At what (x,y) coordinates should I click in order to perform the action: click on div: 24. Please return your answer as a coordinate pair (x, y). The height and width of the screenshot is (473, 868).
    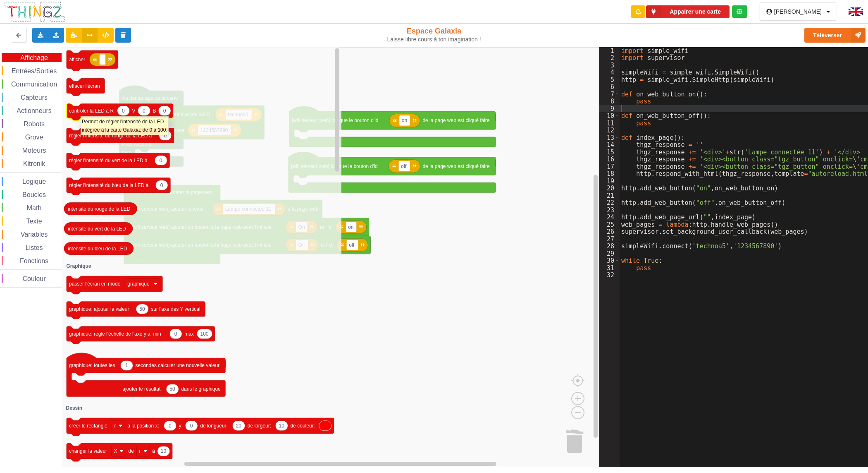
    Looking at the image, I should click on (609, 217).